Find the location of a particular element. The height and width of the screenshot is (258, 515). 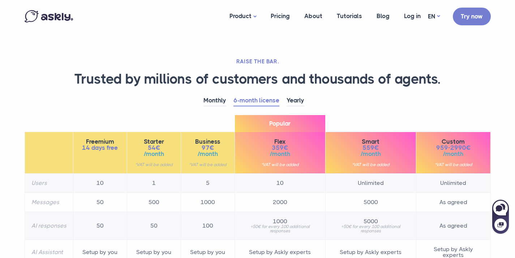

span: As agreed is located at coordinates (453, 225).